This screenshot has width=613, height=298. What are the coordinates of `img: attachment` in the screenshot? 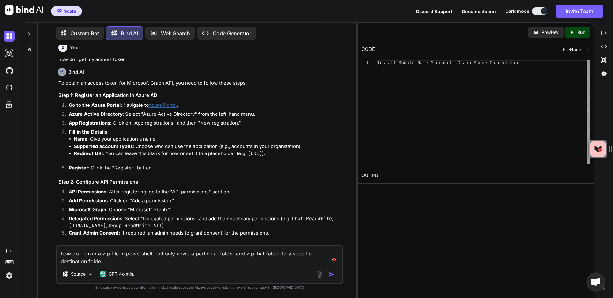 It's located at (319, 274).